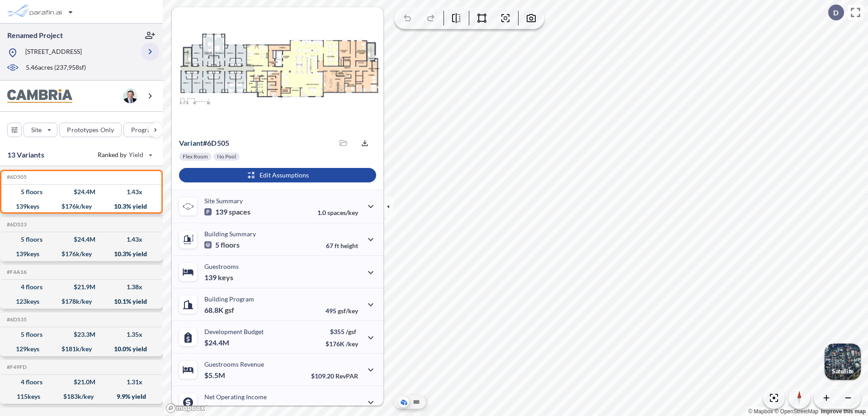 This screenshot has height=416, width=868. Describe the element at coordinates (40, 130) in the screenshot. I see `button: Site` at that location.